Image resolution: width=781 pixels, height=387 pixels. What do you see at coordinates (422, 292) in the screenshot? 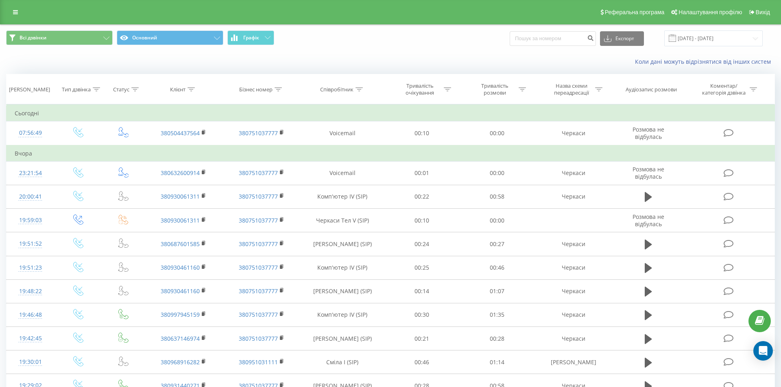
I see `td: 00:14` at bounding box center [422, 292].